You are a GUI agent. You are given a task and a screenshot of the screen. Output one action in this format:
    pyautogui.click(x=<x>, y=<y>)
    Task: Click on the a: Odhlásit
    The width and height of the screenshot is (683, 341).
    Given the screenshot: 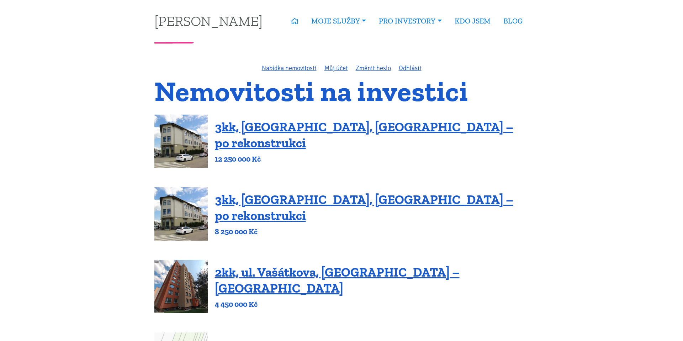 What is the action you would take?
    pyautogui.click(x=410, y=68)
    